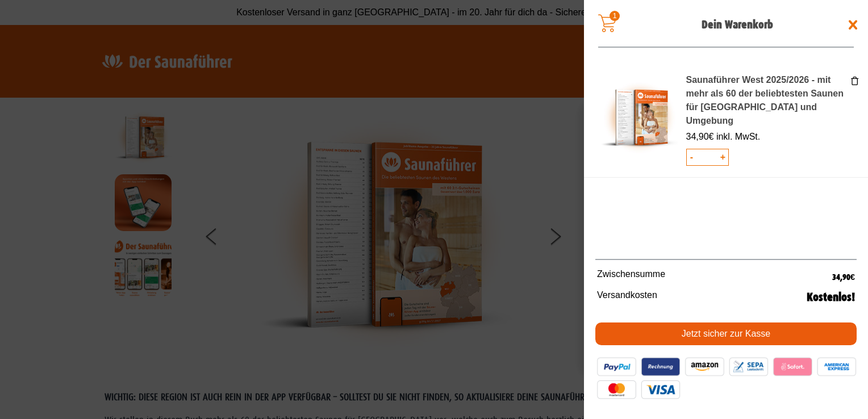  Describe the element at coordinates (701, 297) in the screenshot. I see `span: Versandkosten` at that location.